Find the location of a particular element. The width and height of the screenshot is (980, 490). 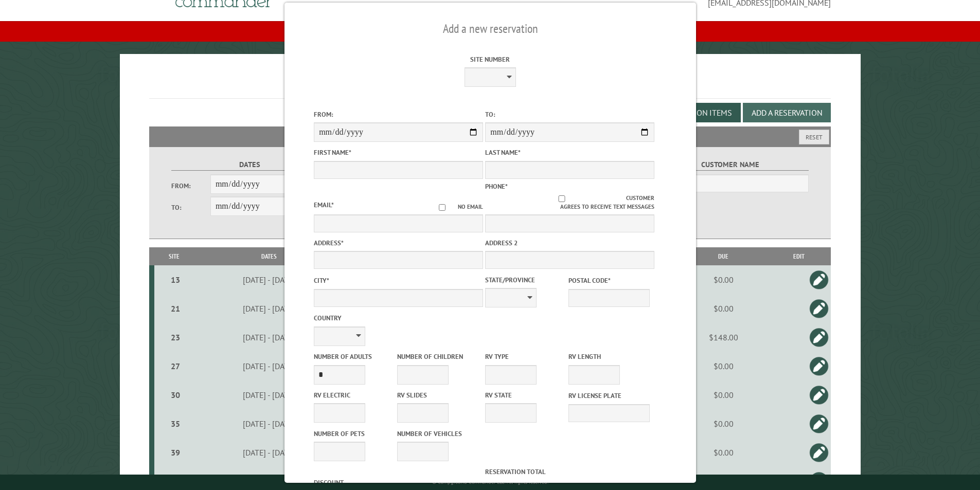

label: RV Type is located at coordinates (526, 356).